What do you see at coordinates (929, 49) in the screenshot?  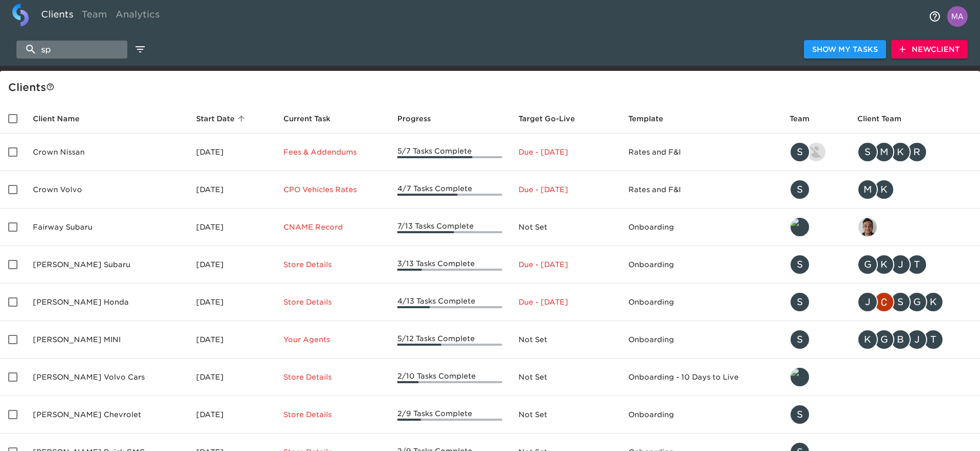 I see `span: New Client` at bounding box center [929, 49].